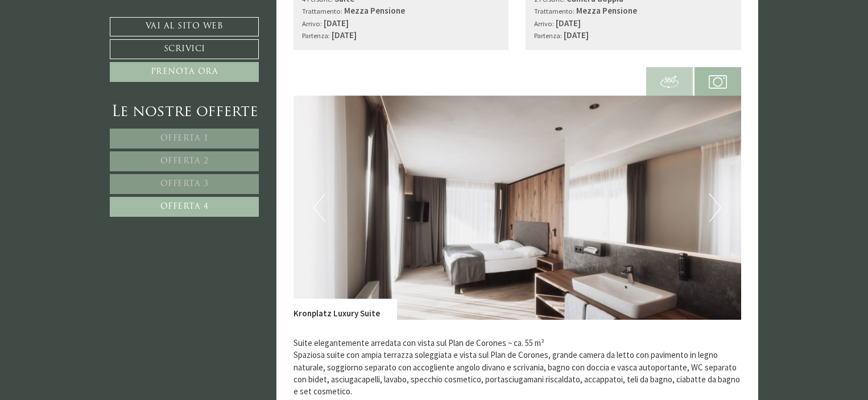  I want to click on button: Next, so click(715, 208).